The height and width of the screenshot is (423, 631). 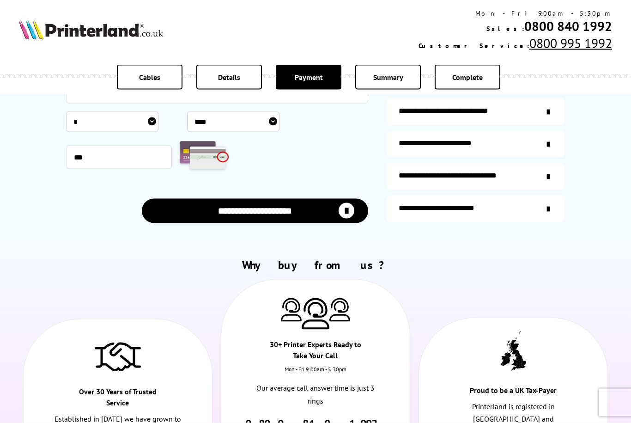 I want to click on div: 30+ Printer Experts Ready to Take Your Call, so click(x=315, y=352).